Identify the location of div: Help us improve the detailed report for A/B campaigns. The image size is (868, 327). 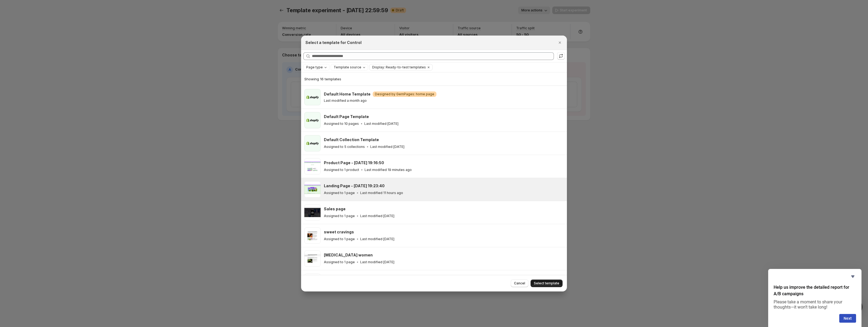
(815, 298).